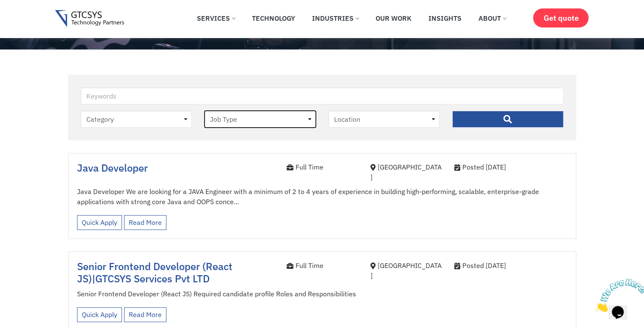 The image size is (644, 328). What do you see at coordinates (112, 168) in the screenshot?
I see `span: Java Developer` at bounding box center [112, 168].